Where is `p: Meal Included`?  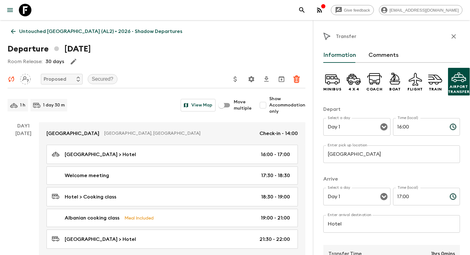
p: Meal Included is located at coordinates (139, 218).